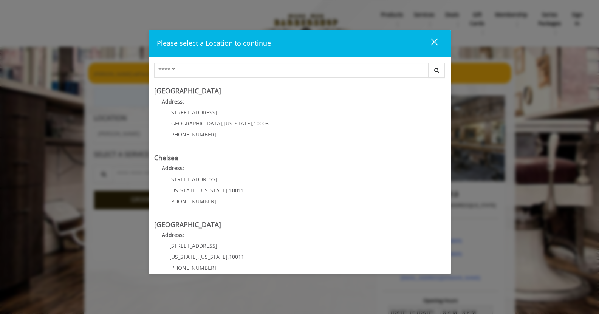 This screenshot has width=599, height=314. What do you see at coordinates (261, 123) in the screenshot?
I see `span: 10003` at bounding box center [261, 123].